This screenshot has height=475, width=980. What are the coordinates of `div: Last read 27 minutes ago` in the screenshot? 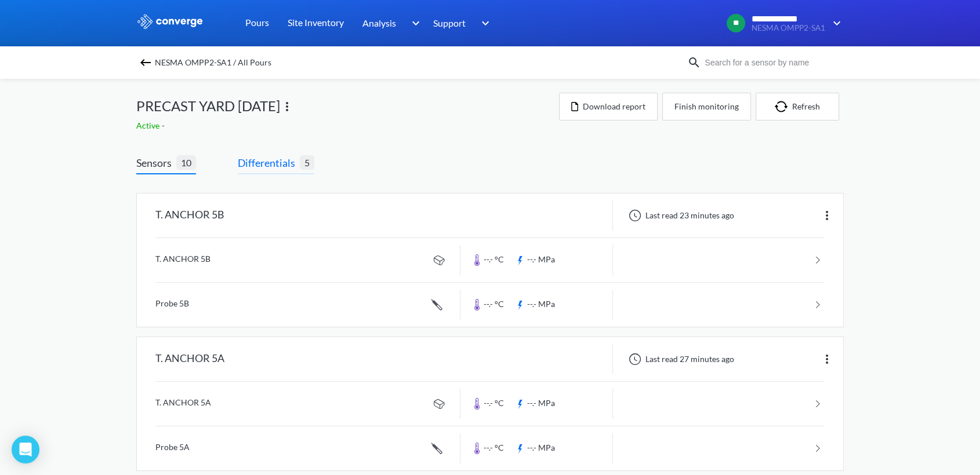 It's located at (680, 359).